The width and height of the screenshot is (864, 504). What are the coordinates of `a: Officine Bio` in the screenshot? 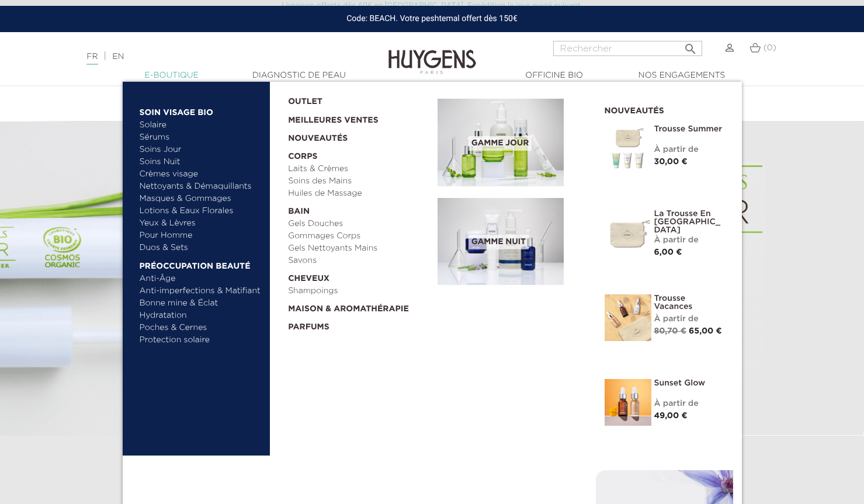 It's located at (554, 76).